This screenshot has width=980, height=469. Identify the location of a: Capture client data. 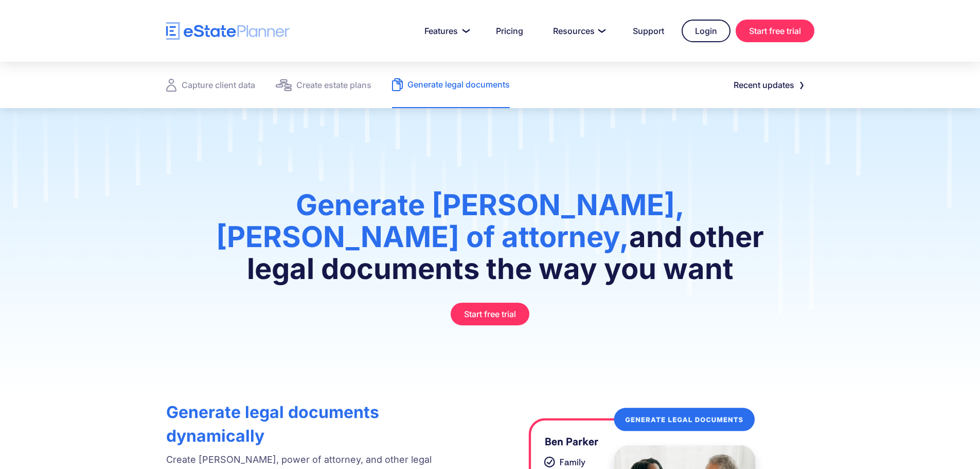
(210, 85).